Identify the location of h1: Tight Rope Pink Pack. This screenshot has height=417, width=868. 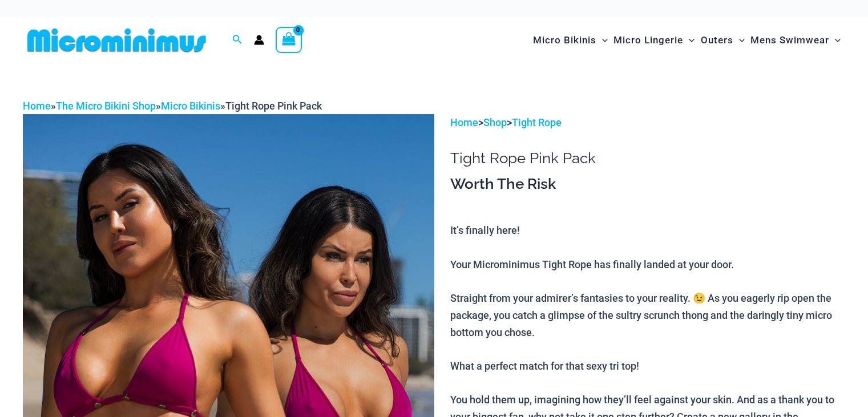
(648, 158).